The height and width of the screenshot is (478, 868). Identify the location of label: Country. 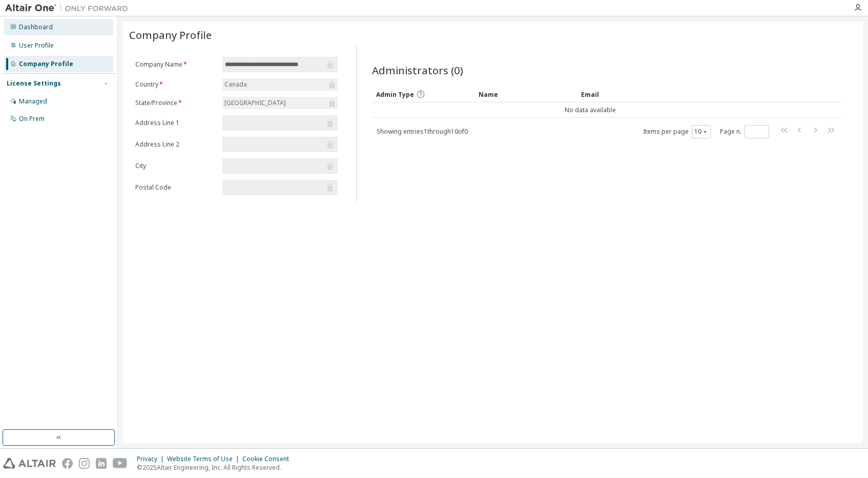
(176, 84).